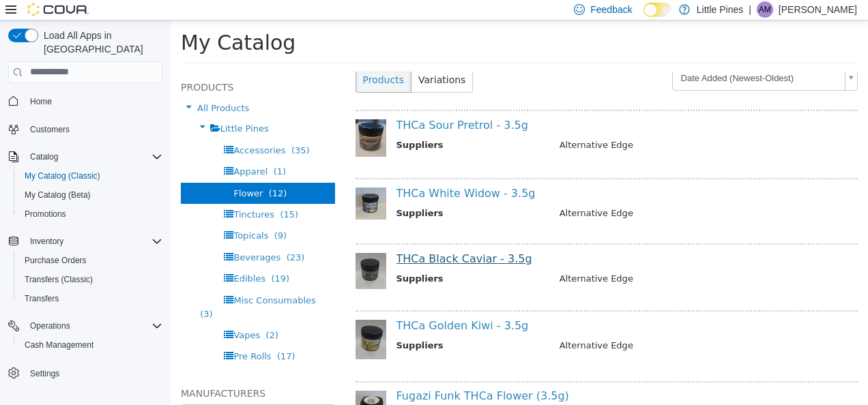 Image resolution: width=868 pixels, height=405 pixels. I want to click on span: AM, so click(765, 10).